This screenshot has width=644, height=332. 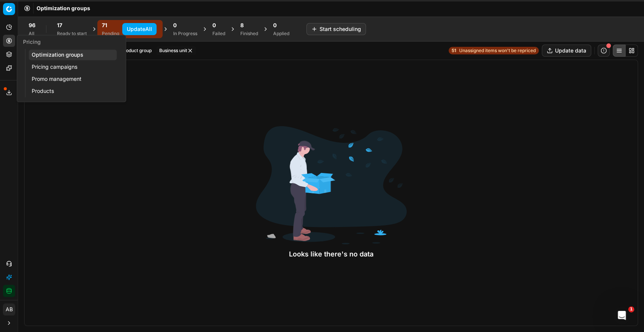 What do you see at coordinates (242, 26) in the screenshot?
I see `span: 8` at bounding box center [242, 26].